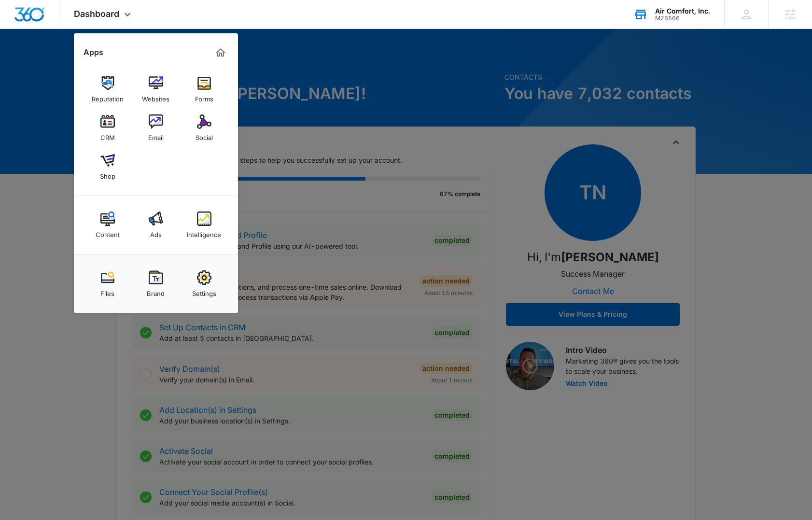 The image size is (812, 520). What do you see at coordinates (204, 225) in the screenshot?
I see `a: Intelligence` at bounding box center [204, 225].